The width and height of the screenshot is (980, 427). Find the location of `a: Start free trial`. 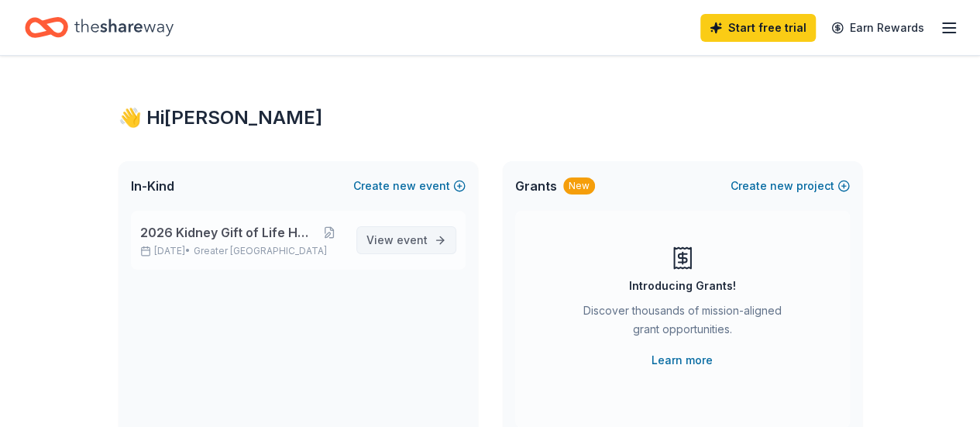

a: Start free trial is located at coordinates (758, 28).